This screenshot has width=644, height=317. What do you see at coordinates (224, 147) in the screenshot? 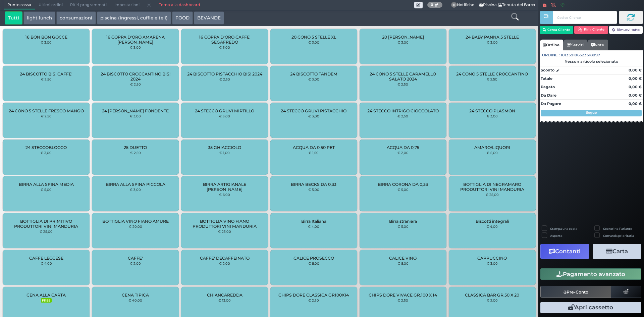
I see `span: 35 GHIACCIOLO` at bounding box center [224, 147].